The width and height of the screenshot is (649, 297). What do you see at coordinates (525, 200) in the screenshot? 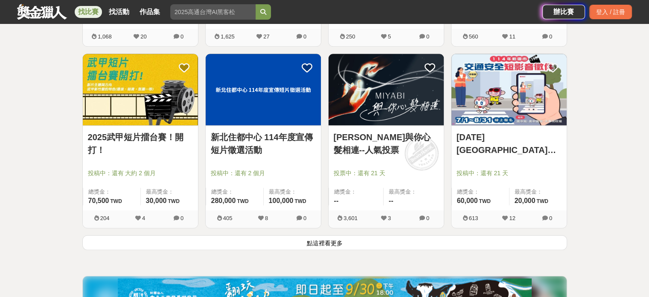
I see `span: 20,000` at bounding box center [525, 200].